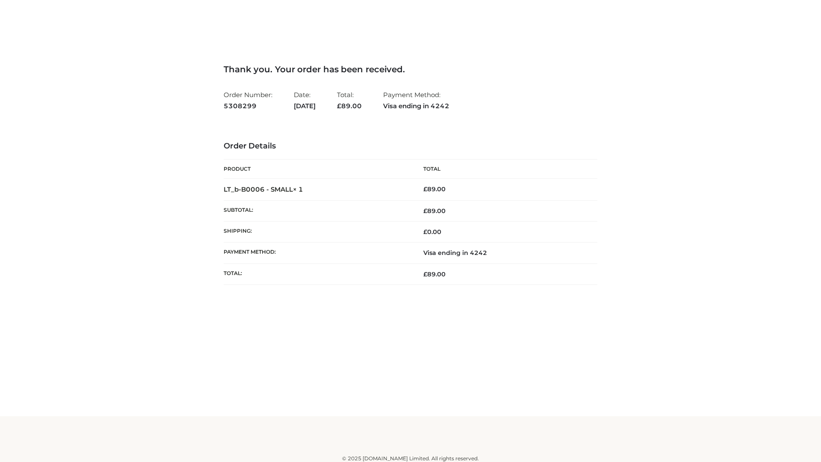  Describe the element at coordinates (416, 106) in the screenshot. I see `strong: Visa ending in 4242` at that location.